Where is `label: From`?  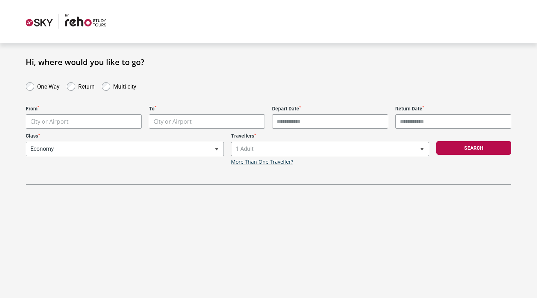 label: From is located at coordinates (84, 109).